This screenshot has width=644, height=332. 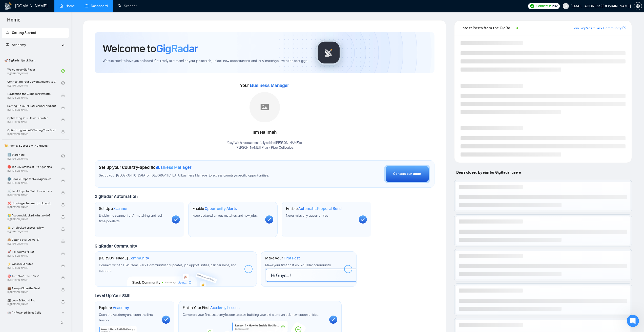 What do you see at coordinates (114, 308) in the screenshot?
I see `h1: Explore` at bounding box center [114, 308].